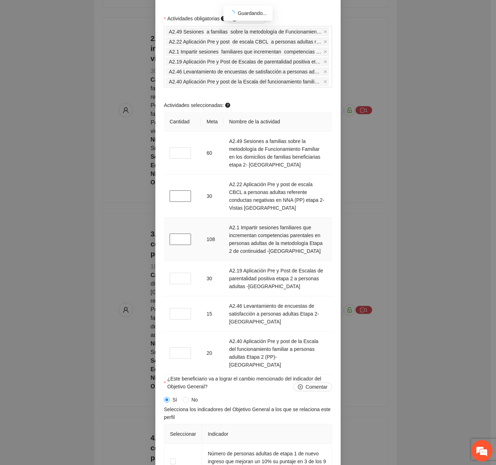 The width and height of the screenshot is (496, 465). Describe the element at coordinates (248, 413) in the screenshot. I see `span: Selecciona los indicadores del Objetivo General a los que se relaciona este perfil` at that location.